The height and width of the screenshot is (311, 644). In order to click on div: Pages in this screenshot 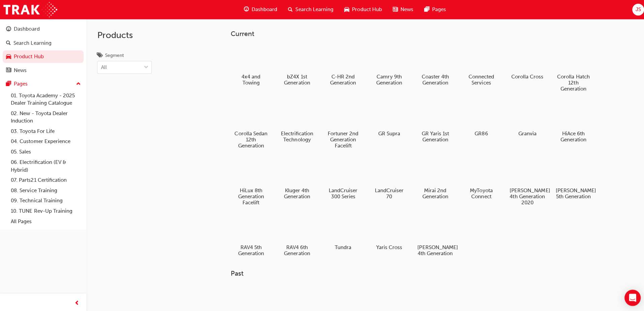, I will do `click(20, 84)`.